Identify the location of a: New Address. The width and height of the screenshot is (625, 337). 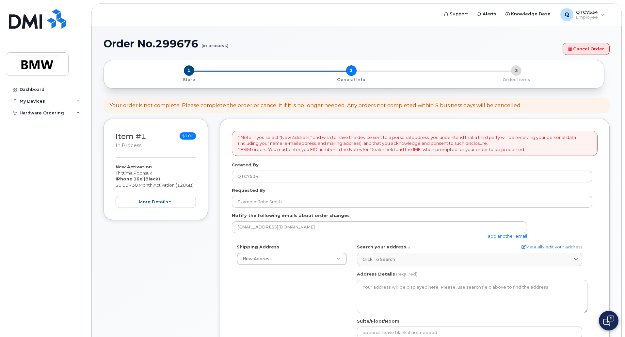
(292, 259).